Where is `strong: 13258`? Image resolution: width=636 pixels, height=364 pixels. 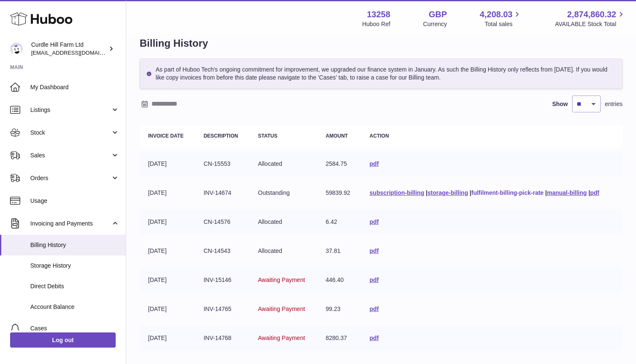 strong: 13258 is located at coordinates (379, 14).